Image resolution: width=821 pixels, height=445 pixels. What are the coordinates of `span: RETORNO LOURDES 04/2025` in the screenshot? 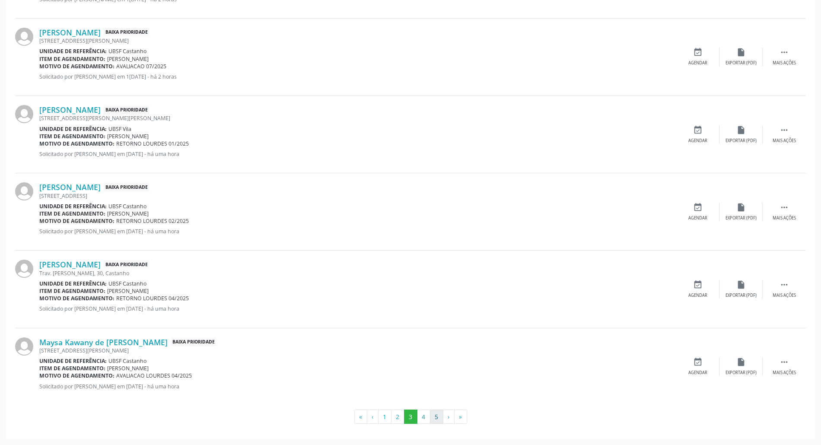 It's located at (153, 298).